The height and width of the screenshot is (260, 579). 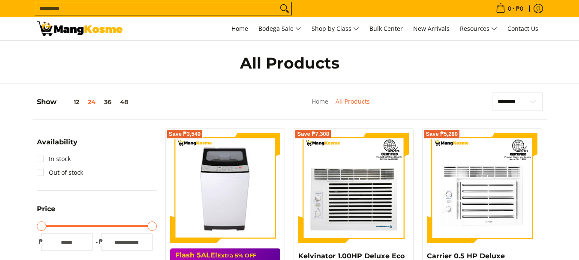 I want to click on span: Save ₱7,308, so click(x=313, y=134).